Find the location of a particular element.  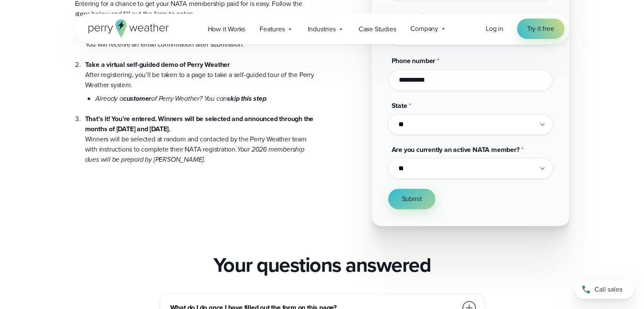

a: Case Studies is located at coordinates (377, 29).